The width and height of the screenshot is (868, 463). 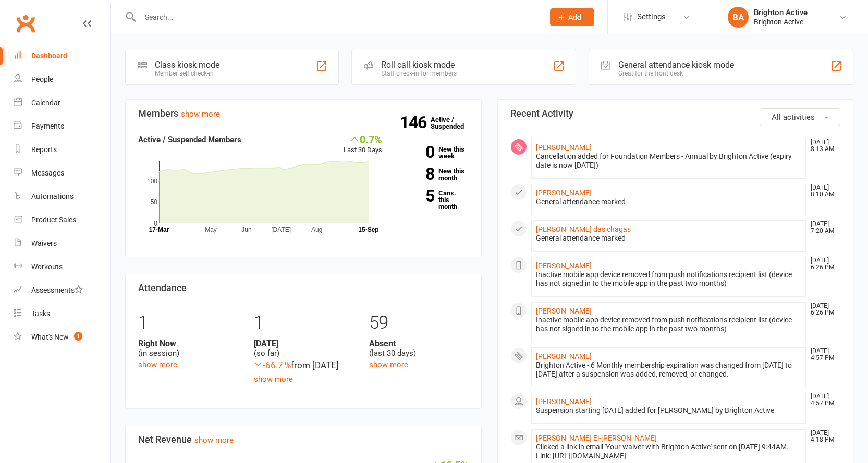 What do you see at coordinates (44, 243) in the screenshot?
I see `div: Waivers` at bounding box center [44, 243].